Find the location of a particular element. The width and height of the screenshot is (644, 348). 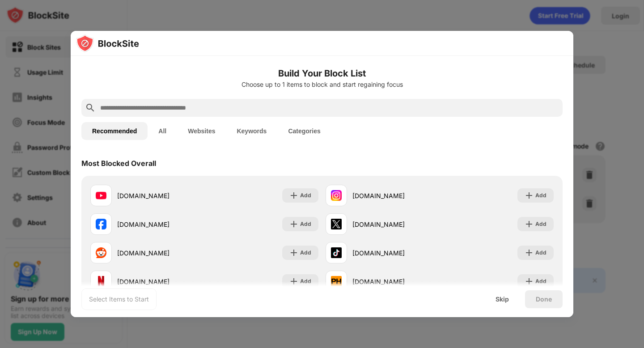

div: Most Blocked Overall is located at coordinates (118, 163).